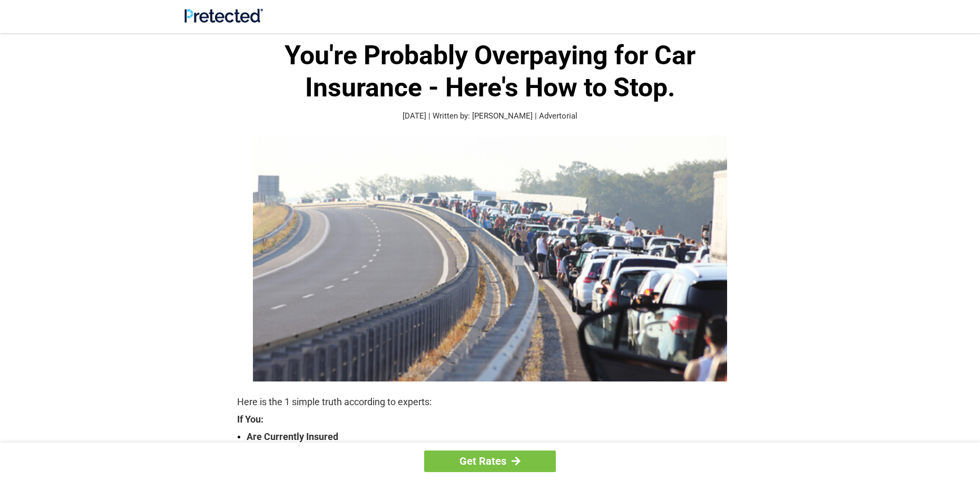  Describe the element at coordinates (490, 402) in the screenshot. I see `p: Here is the 1 simple truth according to experts:` at that location.